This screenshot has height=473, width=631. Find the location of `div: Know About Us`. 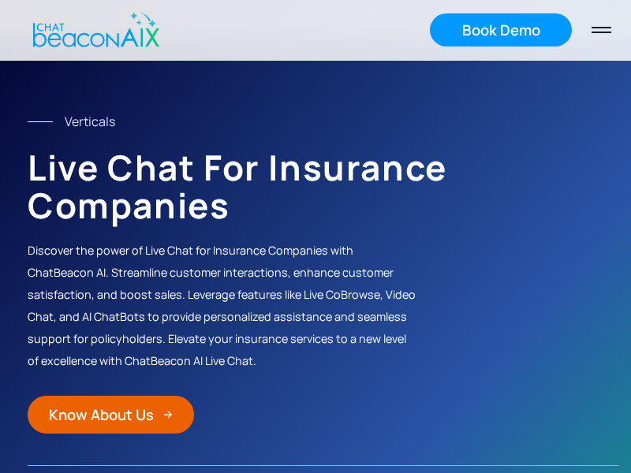

div: Know About Us is located at coordinates (101, 415).